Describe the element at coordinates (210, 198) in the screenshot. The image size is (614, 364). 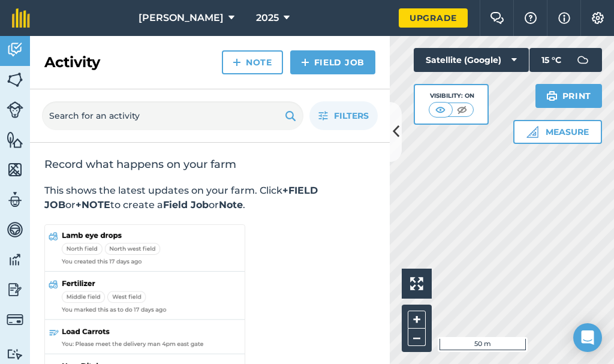
I see `p: This shows the latest updates on your farm. Click or to create a or .` at that location.